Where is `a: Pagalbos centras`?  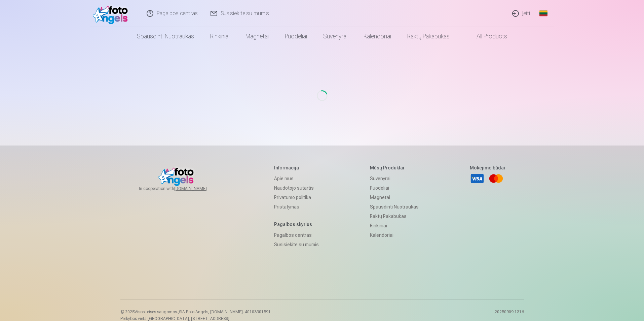 a: Pagalbos centras is located at coordinates (296, 235).